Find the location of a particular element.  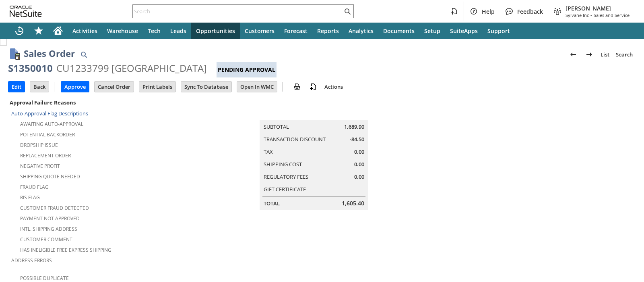

span: 1,689.90 is located at coordinates (354, 126).